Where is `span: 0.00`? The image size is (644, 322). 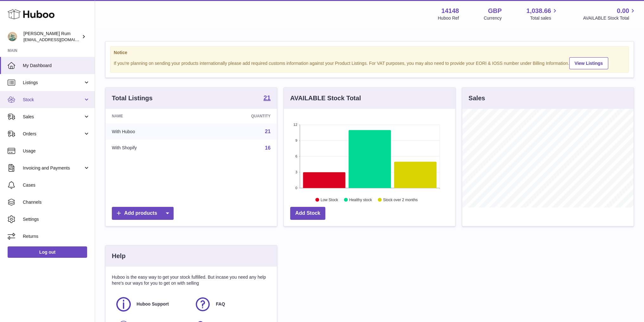
span: 0.00 is located at coordinates (623, 11).